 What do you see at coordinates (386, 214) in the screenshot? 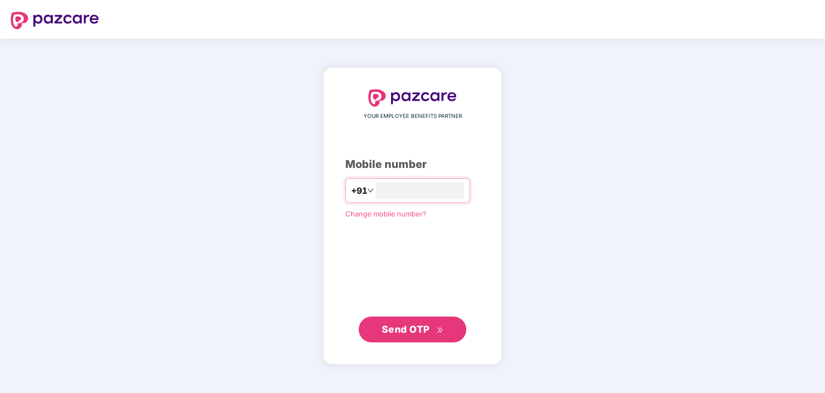
I see `span: Change mobile number?` at bounding box center [386, 214].